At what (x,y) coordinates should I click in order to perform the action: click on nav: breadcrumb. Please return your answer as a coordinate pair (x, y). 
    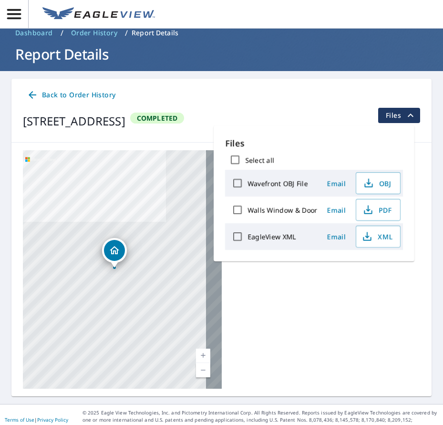
    Looking at the image, I should click on (221, 33).